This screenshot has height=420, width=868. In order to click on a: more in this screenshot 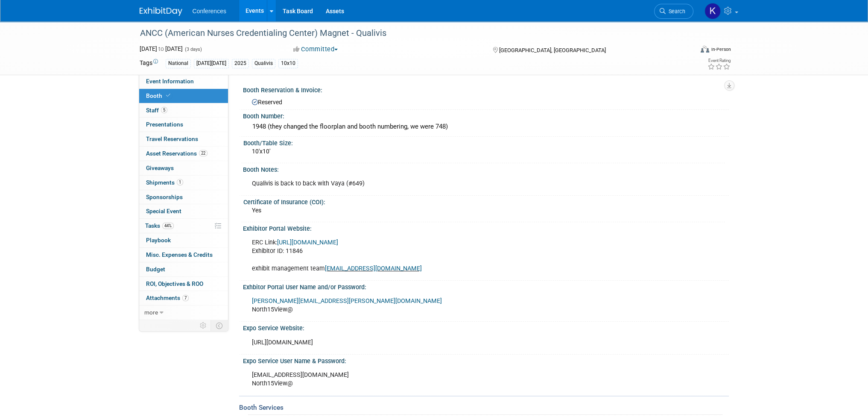, I will do `click(184, 312)`.